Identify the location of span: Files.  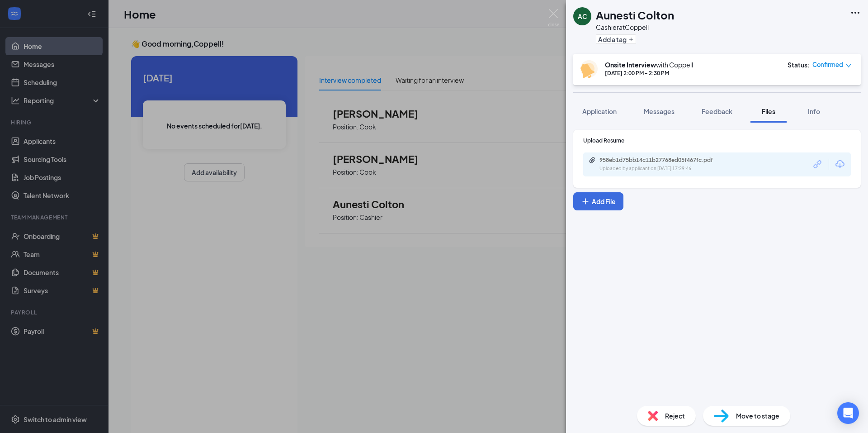
(769, 111).